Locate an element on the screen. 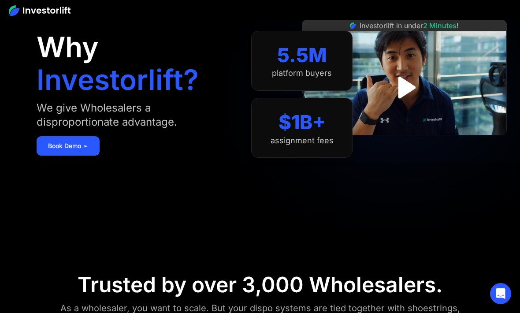 The height and width of the screenshot is (313, 520). div: $1B+ is located at coordinates (302, 122).